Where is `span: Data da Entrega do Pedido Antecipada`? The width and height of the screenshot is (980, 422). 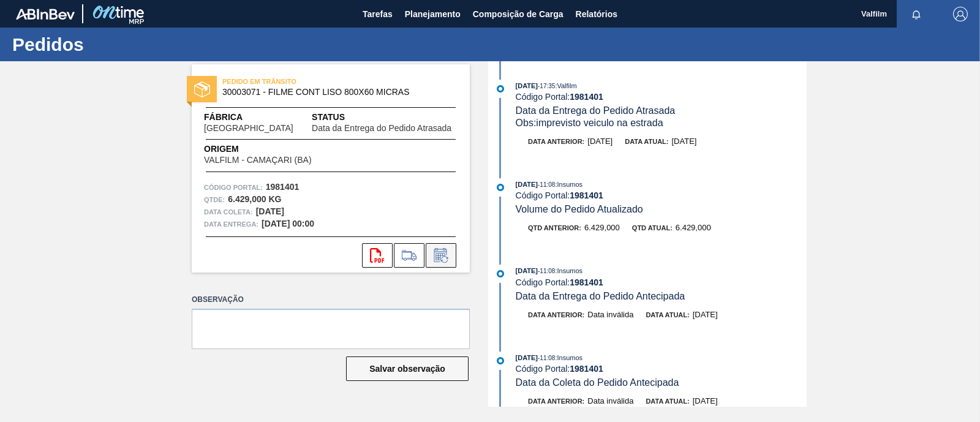
span: Data da Entrega do Pedido Antecipada is located at coordinates (600, 296).